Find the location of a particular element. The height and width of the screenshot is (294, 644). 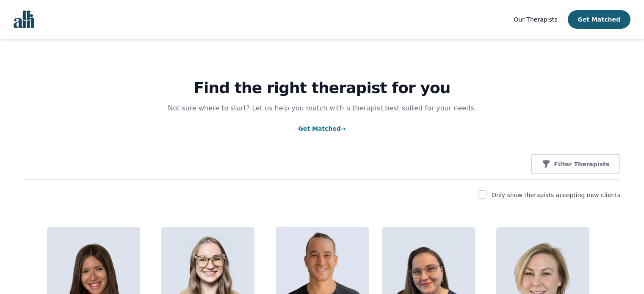

p: Not sure where to start? Let us help you match with a therapist best suited for your needs. is located at coordinates (322, 108).